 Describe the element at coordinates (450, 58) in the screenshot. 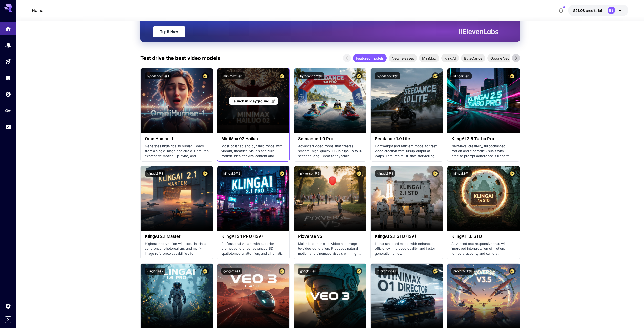

I see `div: KlingAI` at that location.